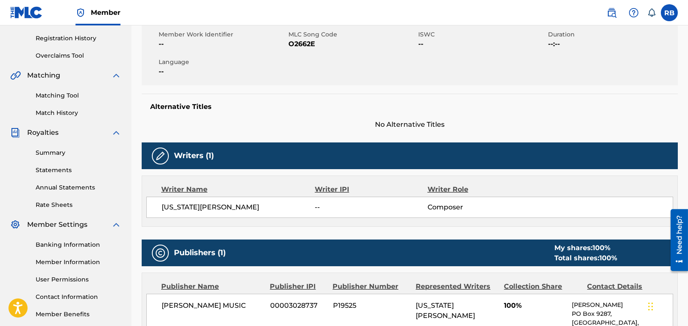  What do you see at coordinates (298, 306) in the screenshot?
I see `span: 00003028737` at bounding box center [298, 306].